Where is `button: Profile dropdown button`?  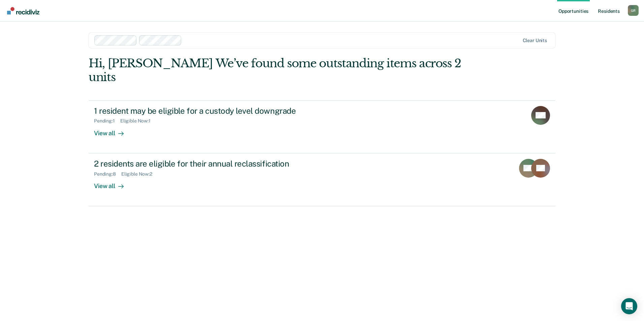
button: Profile dropdown button is located at coordinates (633, 10).